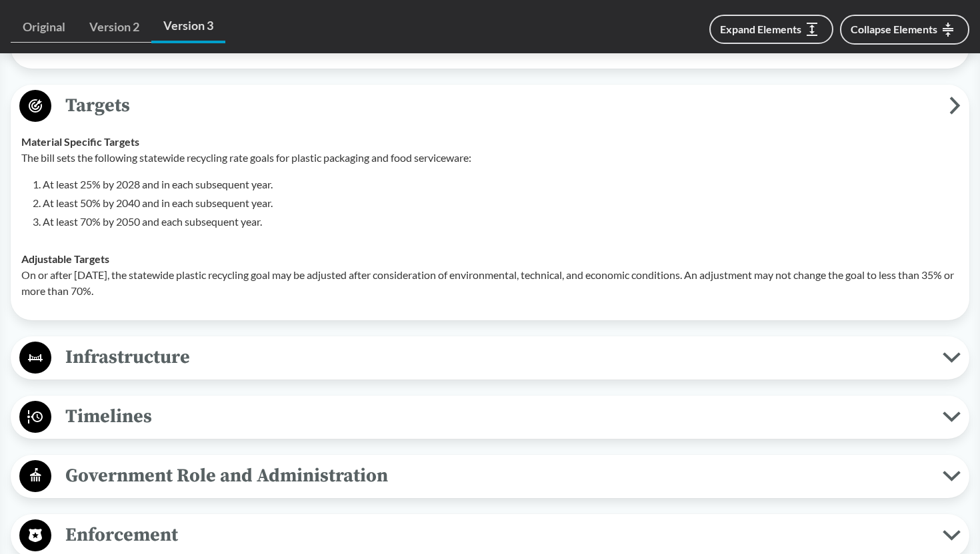  What do you see at coordinates (497, 357) in the screenshot?
I see `span: Infrastructure` at bounding box center [497, 357].